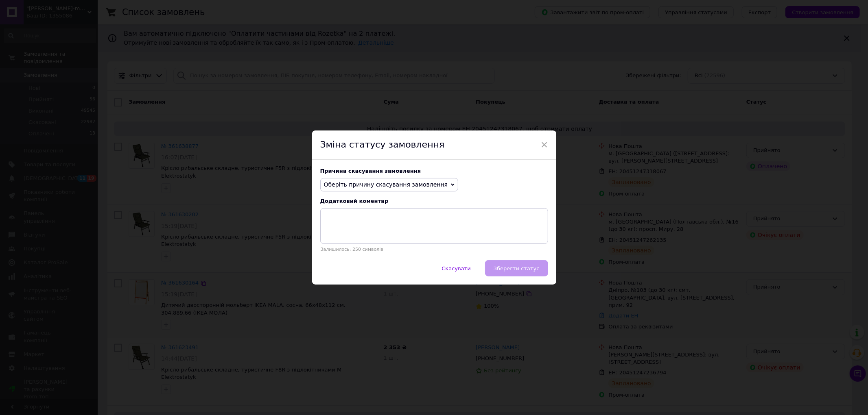  Describe the element at coordinates (434, 171) in the screenshot. I see `div: Причина скасування замовлення` at that location.